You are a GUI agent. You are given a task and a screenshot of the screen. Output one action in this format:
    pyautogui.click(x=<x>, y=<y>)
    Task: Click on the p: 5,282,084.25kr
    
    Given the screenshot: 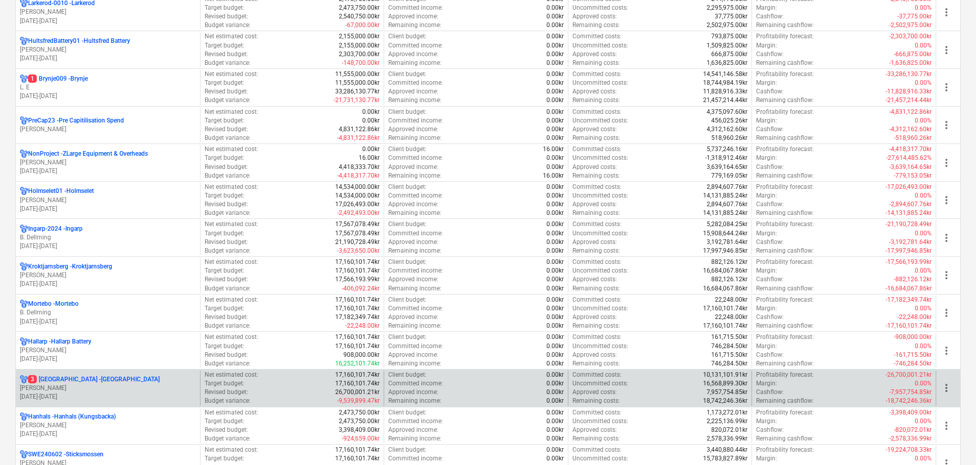 What is the action you would take?
    pyautogui.click(x=727, y=224)
    